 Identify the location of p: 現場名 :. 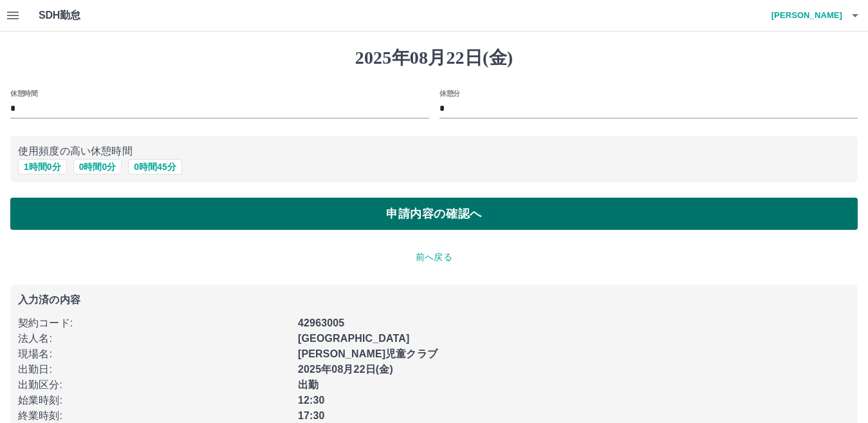
(154, 354).